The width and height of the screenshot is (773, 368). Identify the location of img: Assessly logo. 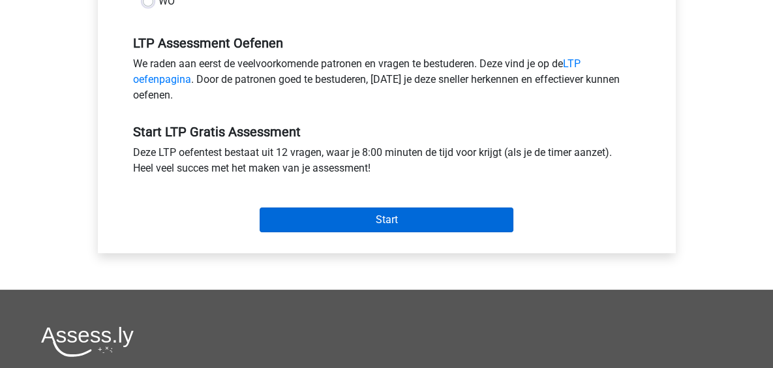
(87, 341).